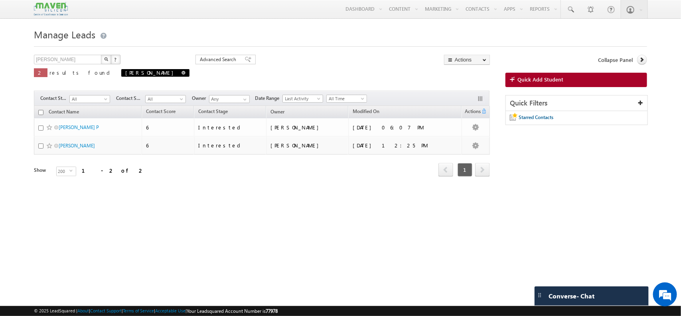 This screenshot has width=681, height=316. I want to click on a: Modified On, so click(366, 112).